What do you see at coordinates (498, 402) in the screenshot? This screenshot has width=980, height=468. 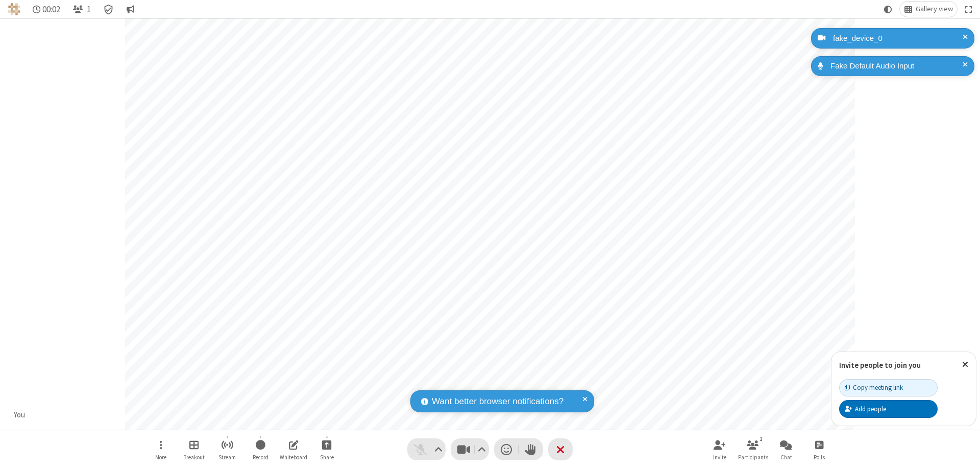 I see `span: Want better browser notifications?` at bounding box center [498, 402].